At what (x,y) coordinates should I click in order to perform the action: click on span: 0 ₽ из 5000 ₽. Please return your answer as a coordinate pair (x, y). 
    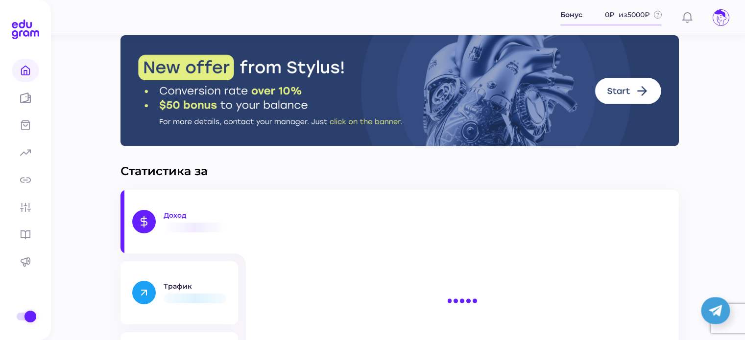
    Looking at the image, I should click on (627, 15).